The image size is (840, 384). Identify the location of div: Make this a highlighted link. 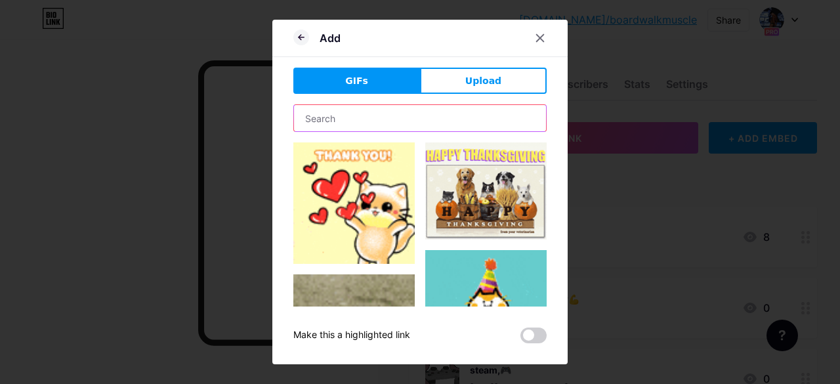
(352, 335).